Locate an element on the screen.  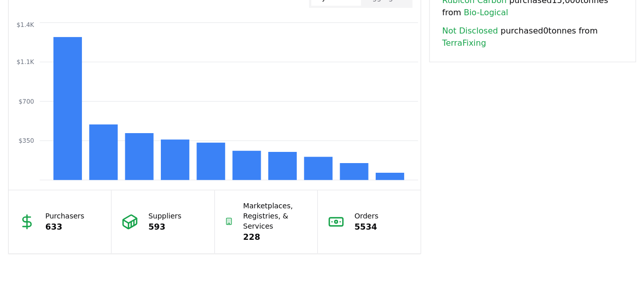
tspan: $1.1K is located at coordinates (26, 62).